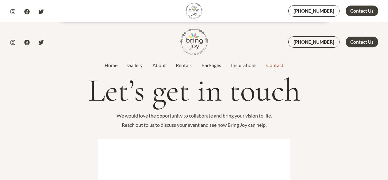 The width and height of the screenshot is (388, 180). Describe the element at coordinates (194, 90) in the screenshot. I see `h1: Let’s get in touch` at that location.